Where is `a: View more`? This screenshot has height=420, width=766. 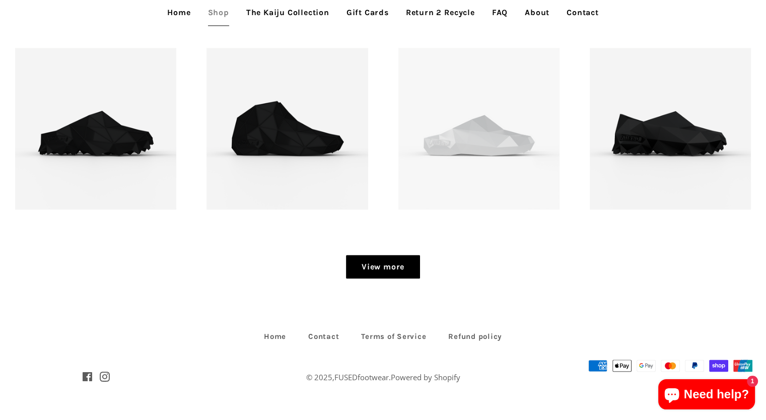 a: View more is located at coordinates (383, 267).